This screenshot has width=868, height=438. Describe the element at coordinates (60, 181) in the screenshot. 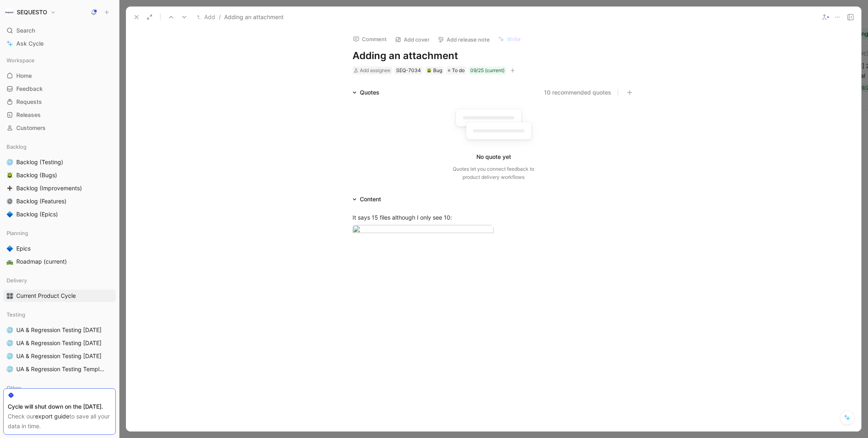

I see `div: Backlog🌐Backlog (Testing)🪲Backlog (Bugs)➕Backlog (Improvements)⚙️Backlog (Features)🔷Backlog (Epics)` at that location.